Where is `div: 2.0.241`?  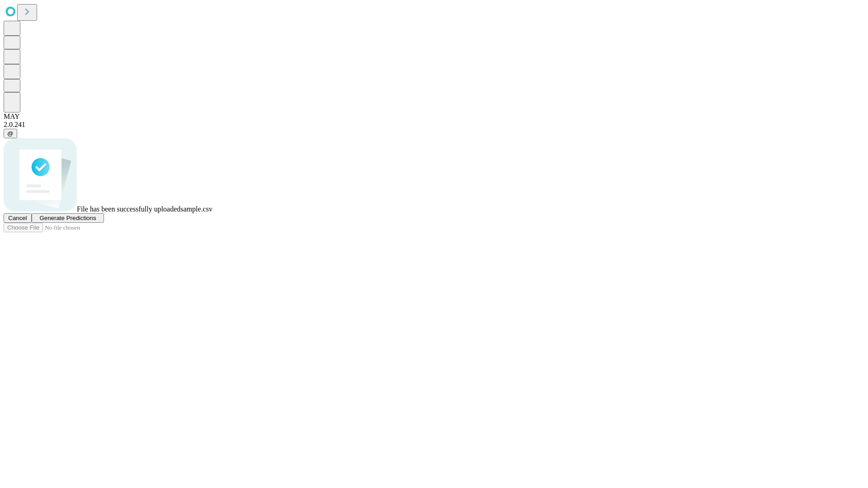
div: 2.0.241 is located at coordinates (434, 124).